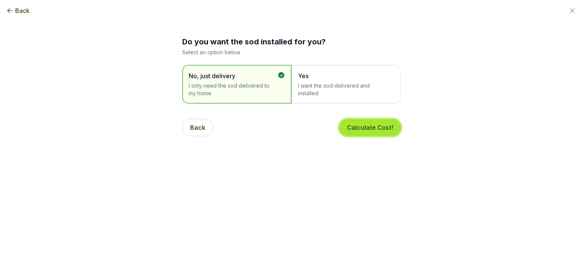  I want to click on p: Select an option below, so click(292, 52).